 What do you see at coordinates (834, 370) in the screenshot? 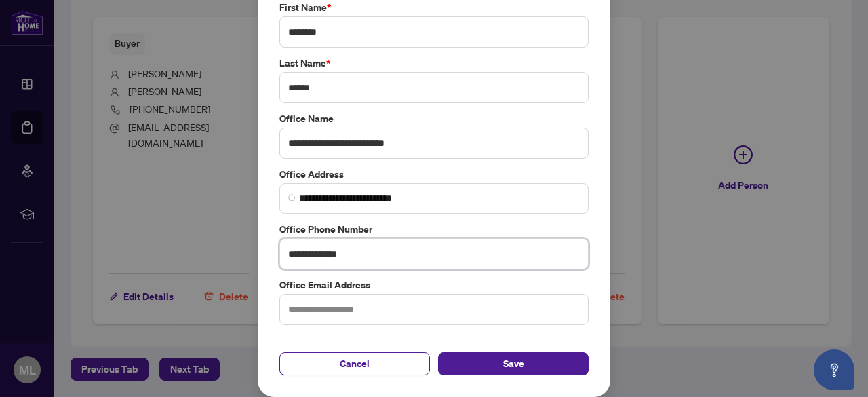
I see `button: Open asap` at bounding box center [834, 370].